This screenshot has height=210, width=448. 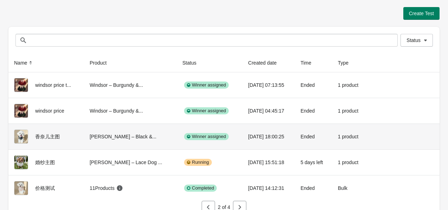 I want to click on span: Status, so click(x=414, y=40).